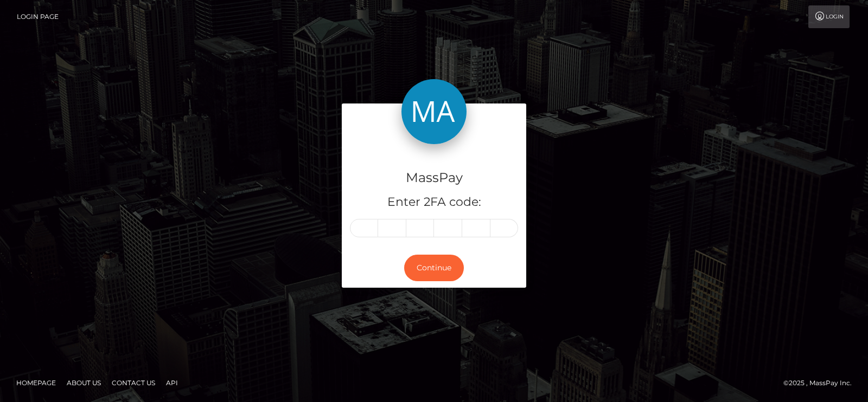 The width and height of the screenshot is (868, 402). I want to click on a: Contact Us, so click(134, 383).